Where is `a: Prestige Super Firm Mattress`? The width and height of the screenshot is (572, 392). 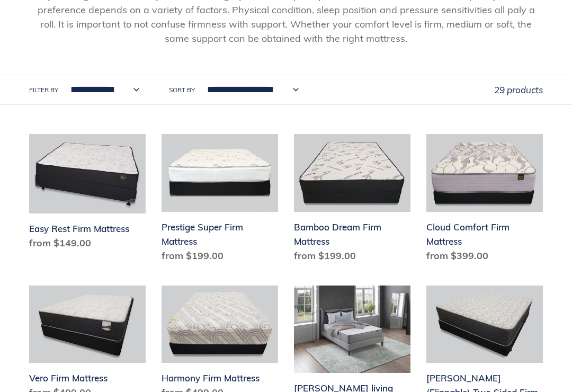 a: Prestige Super Firm Mattress is located at coordinates (220, 200).